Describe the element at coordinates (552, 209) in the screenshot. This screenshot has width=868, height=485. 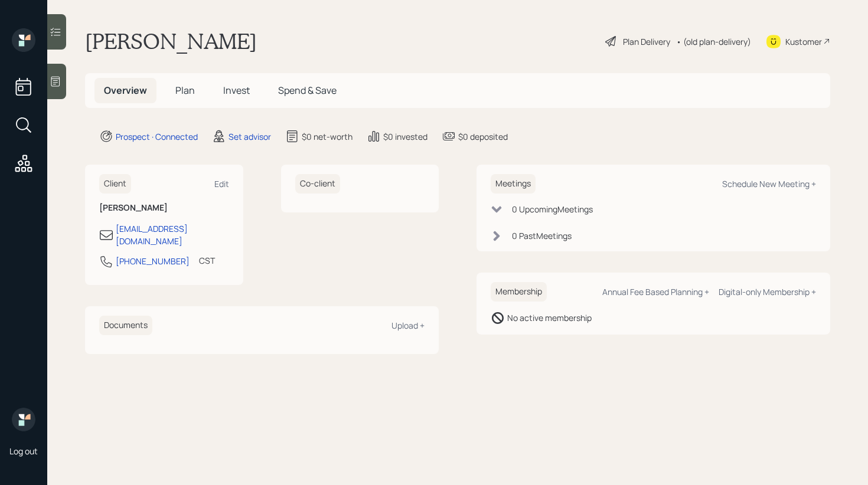
I see `div: 0 Upcoming Meeting s` at that location.